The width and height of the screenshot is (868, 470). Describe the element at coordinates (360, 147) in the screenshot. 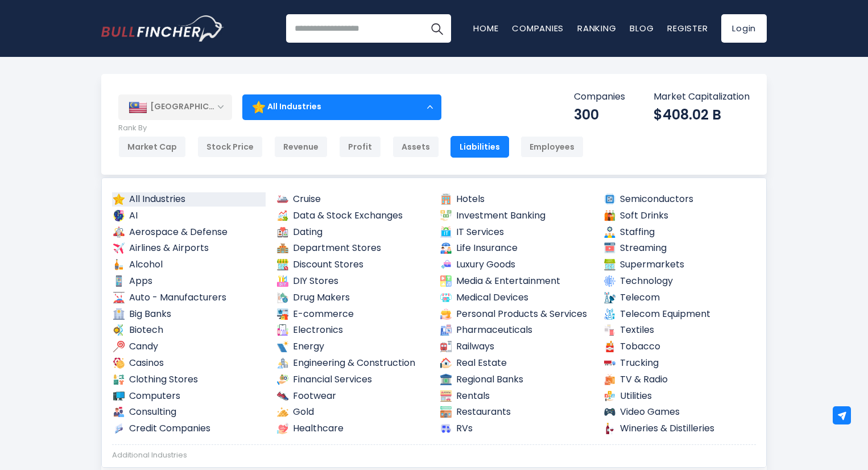

I see `div: Profit` at that location.